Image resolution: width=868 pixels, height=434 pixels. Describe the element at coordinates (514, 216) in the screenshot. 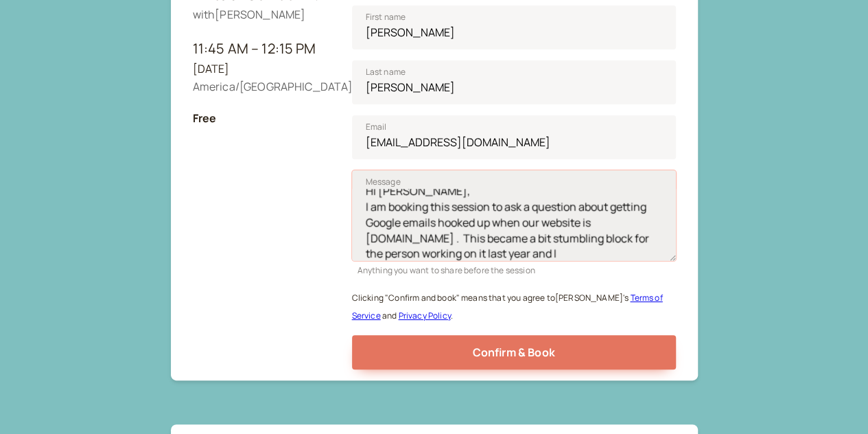

I see `textarea: Message` at that location.